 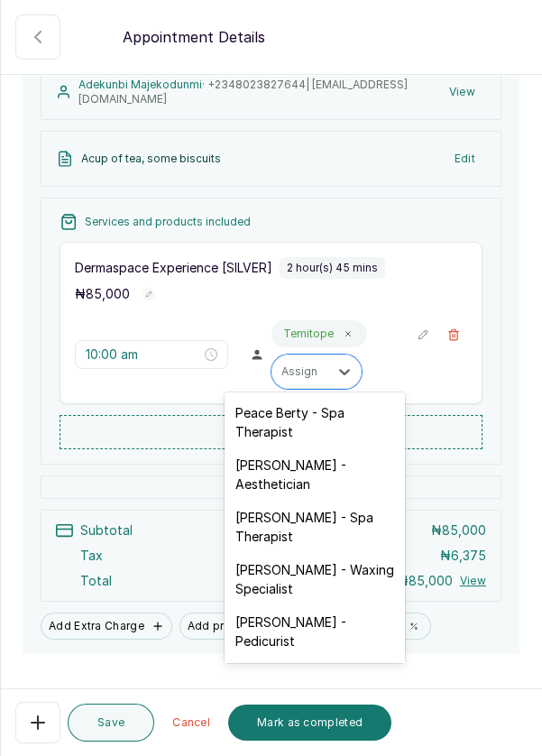 What do you see at coordinates (143, 354) in the screenshot?
I see `input: Select time` at bounding box center [143, 354].